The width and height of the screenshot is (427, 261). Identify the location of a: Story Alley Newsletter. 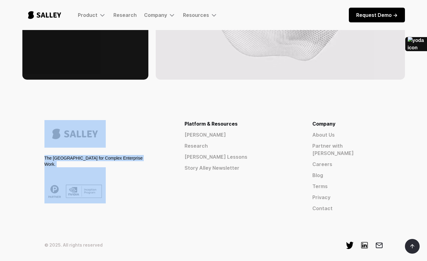
(238, 168).